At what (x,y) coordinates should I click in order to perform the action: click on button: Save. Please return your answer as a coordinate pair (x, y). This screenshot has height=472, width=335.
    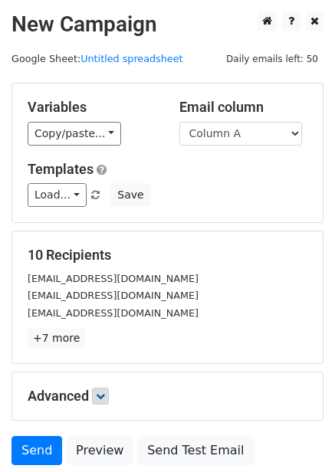
    Looking at the image, I should click on (130, 195).